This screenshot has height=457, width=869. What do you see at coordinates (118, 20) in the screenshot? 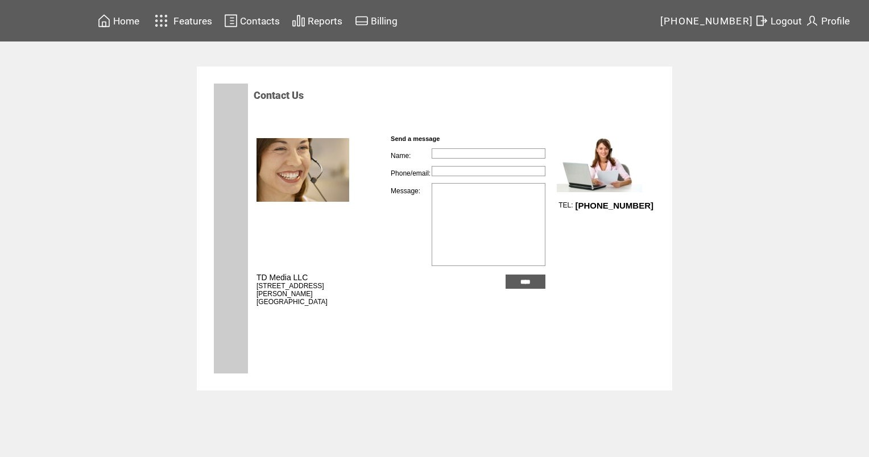
I see `a: Home` at bounding box center [118, 20].